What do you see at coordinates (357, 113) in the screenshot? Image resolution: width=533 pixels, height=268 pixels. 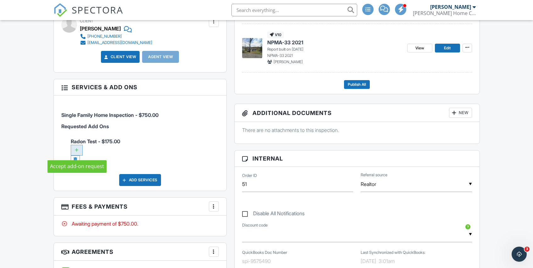 I see `h3: Additional Documents` at bounding box center [357, 113].